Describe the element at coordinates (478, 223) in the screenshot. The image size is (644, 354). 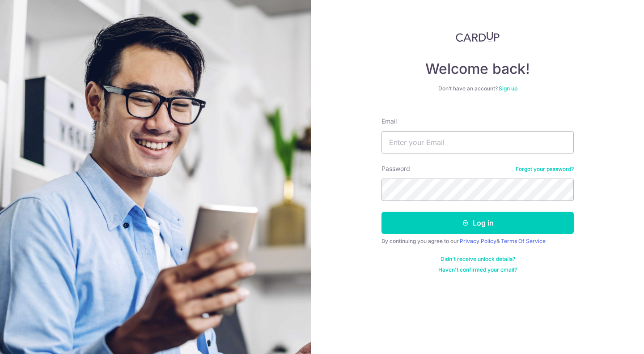
I see `button: Log in` at that location.